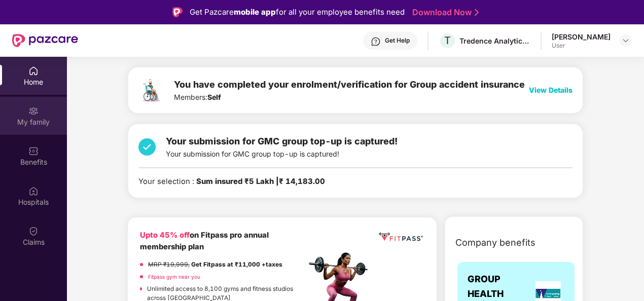 The width and height of the screenshot is (644, 301). I want to click on span: View Details, so click(550, 90).